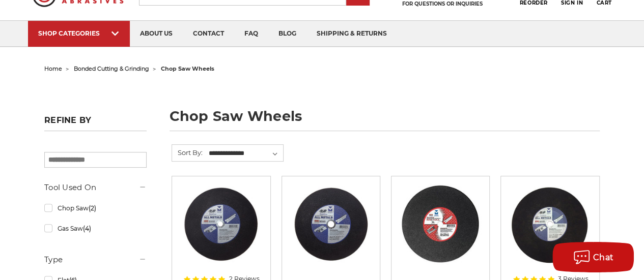  I want to click on label: Sort By:, so click(187, 153).